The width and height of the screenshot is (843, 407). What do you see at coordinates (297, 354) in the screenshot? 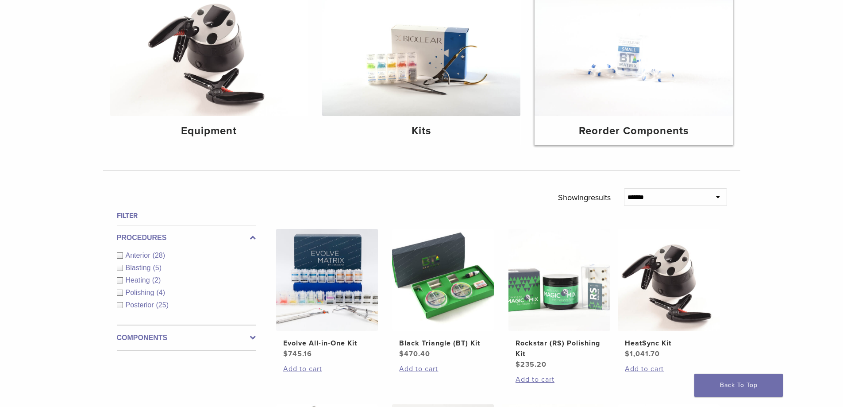
I see `bdi: 745.16` at bounding box center [297, 354].